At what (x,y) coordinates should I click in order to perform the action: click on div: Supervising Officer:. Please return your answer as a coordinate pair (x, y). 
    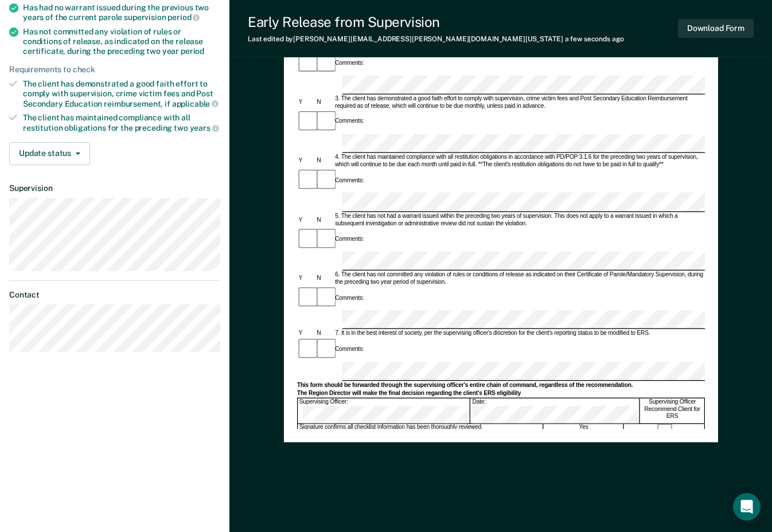
    Looking at the image, I should click on (384, 411).